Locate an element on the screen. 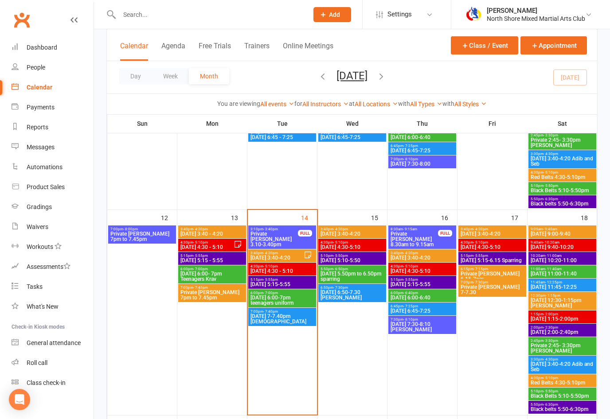  a: All Types is located at coordinates (426, 104).